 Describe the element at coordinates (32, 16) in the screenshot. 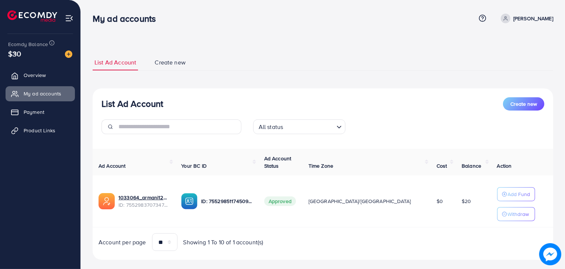

I see `a: logo` at that location.